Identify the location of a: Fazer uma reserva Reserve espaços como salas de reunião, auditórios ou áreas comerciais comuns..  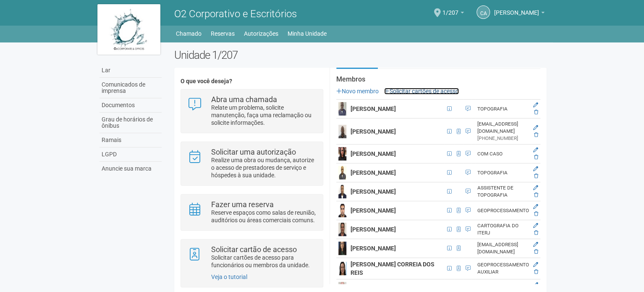
(252, 212).